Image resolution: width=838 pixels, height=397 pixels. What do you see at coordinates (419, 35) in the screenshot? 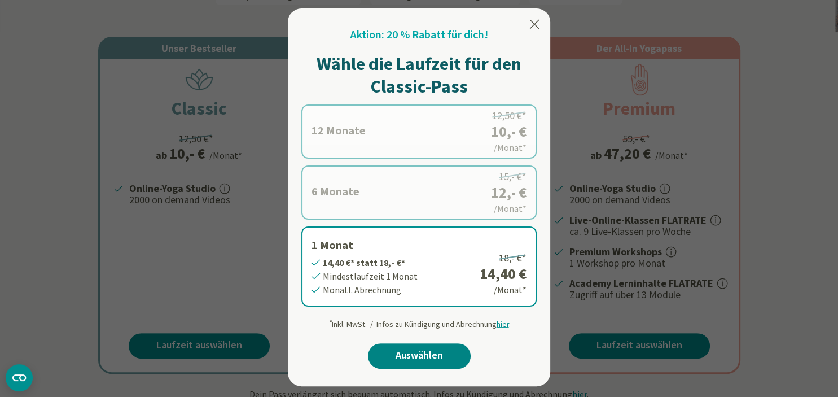
I see `h2: Aktion: 20 % Rabatt für dich!` at bounding box center [419, 35].